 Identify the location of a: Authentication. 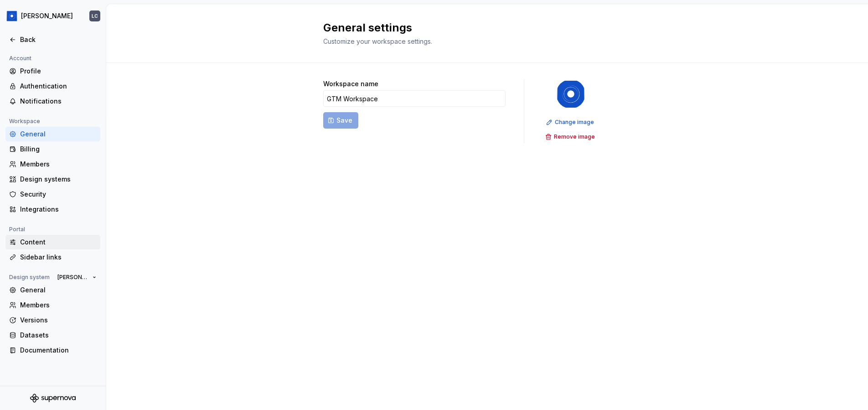
(53, 86).